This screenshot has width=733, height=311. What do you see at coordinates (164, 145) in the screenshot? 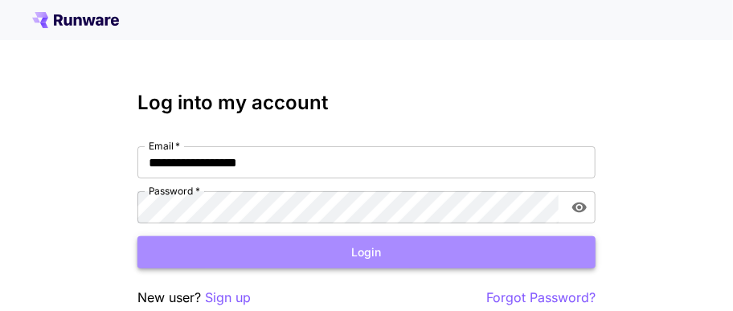
I see `label: Email` at bounding box center [164, 145].